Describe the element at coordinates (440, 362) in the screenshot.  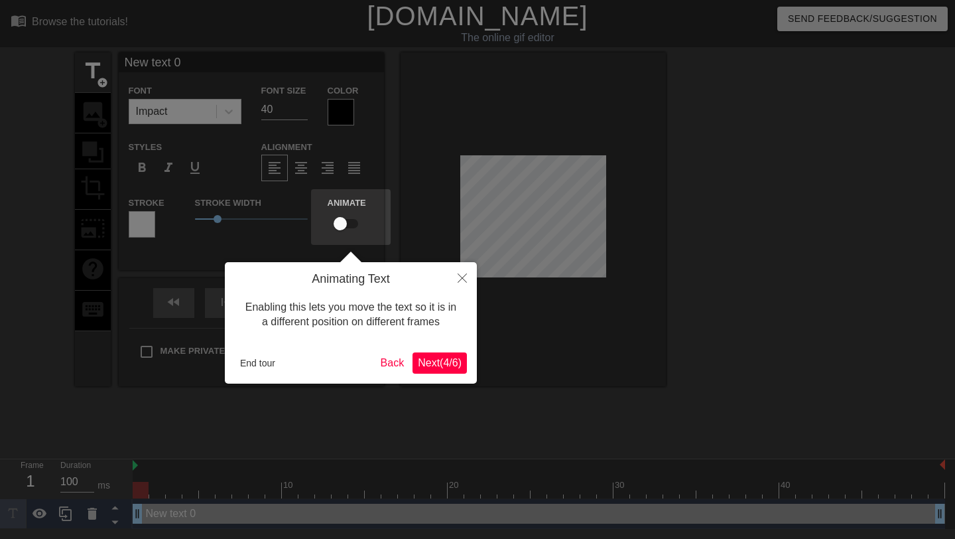
I see `span: Next ( 4 / 6 )` at that location.